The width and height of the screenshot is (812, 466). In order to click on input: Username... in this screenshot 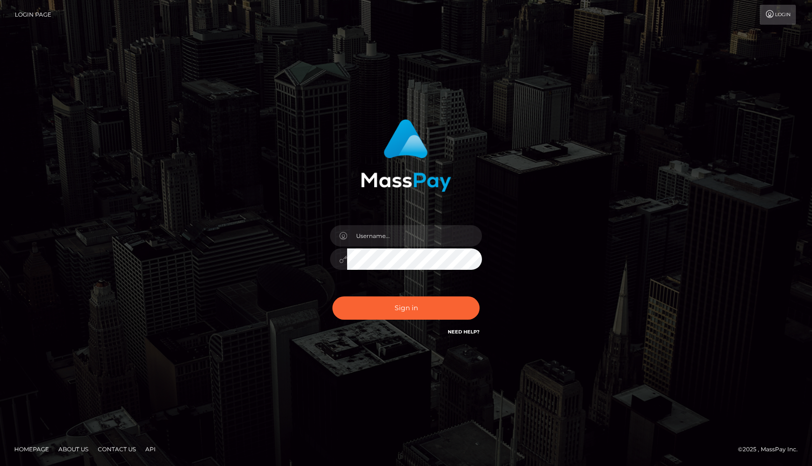, I will do `click(415, 236)`.